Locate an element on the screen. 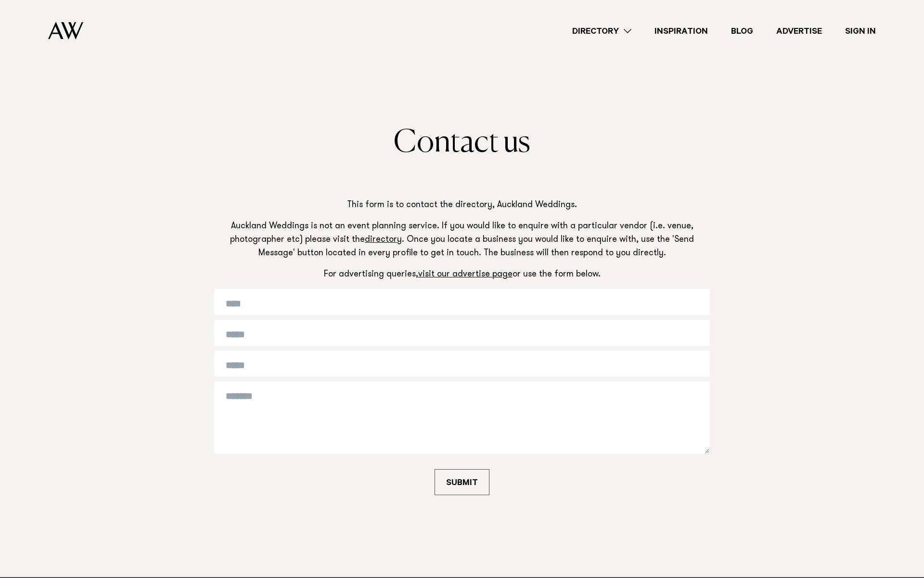  a: Blog is located at coordinates (742, 31).